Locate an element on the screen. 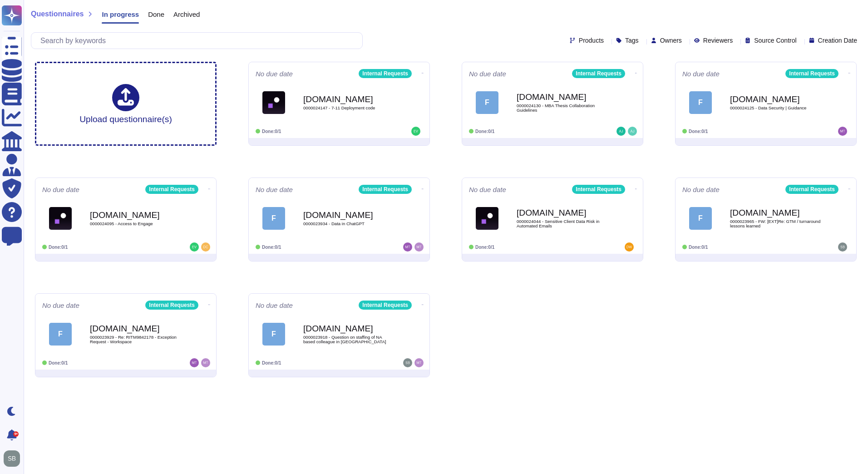  span: 0000023934 - Data in ChatGPT is located at coordinates (349, 224).